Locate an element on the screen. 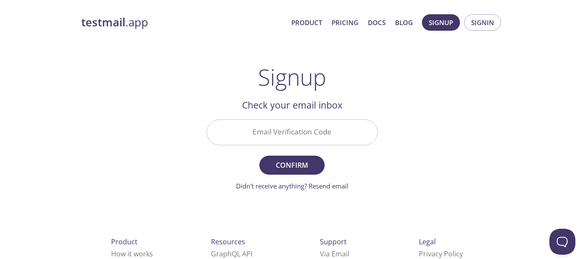 This screenshot has width=584, height=259. a: Docs is located at coordinates (376, 22).